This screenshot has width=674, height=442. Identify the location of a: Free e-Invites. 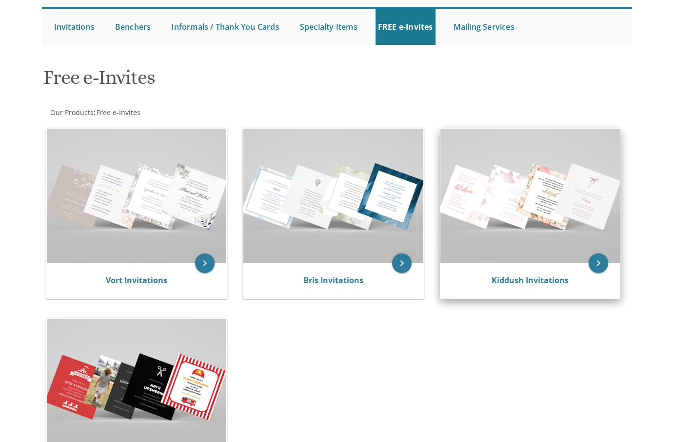
(118, 112).